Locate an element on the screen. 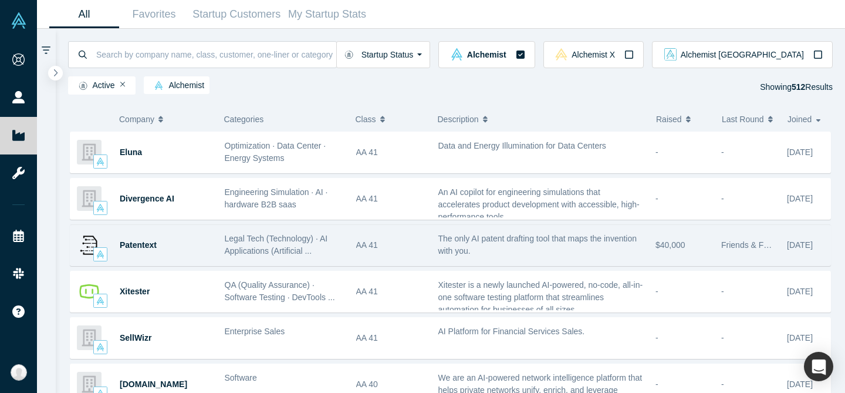  img: Mike Ogawa's Account is located at coordinates (19, 372).